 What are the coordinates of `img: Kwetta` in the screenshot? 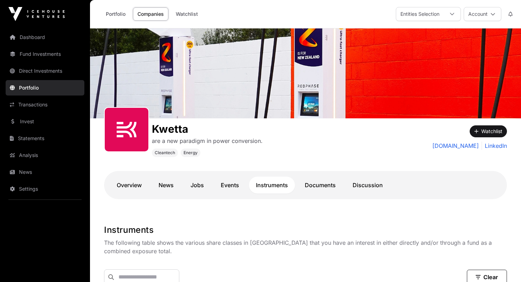 It's located at (306, 74).